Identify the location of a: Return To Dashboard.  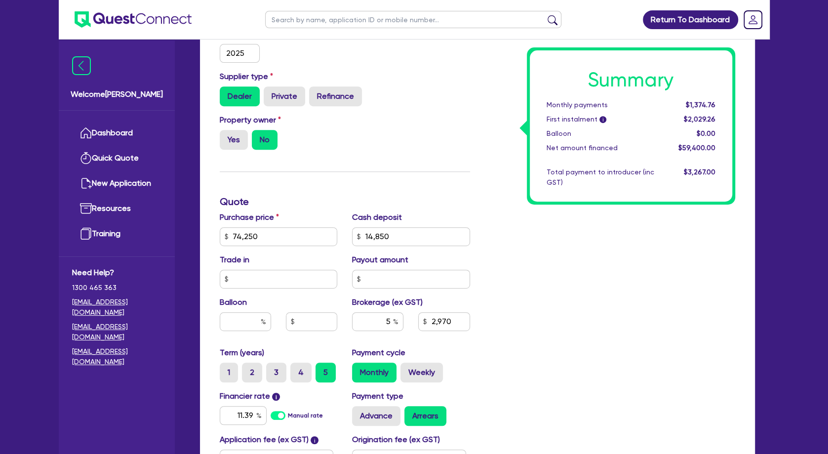
(690, 20).